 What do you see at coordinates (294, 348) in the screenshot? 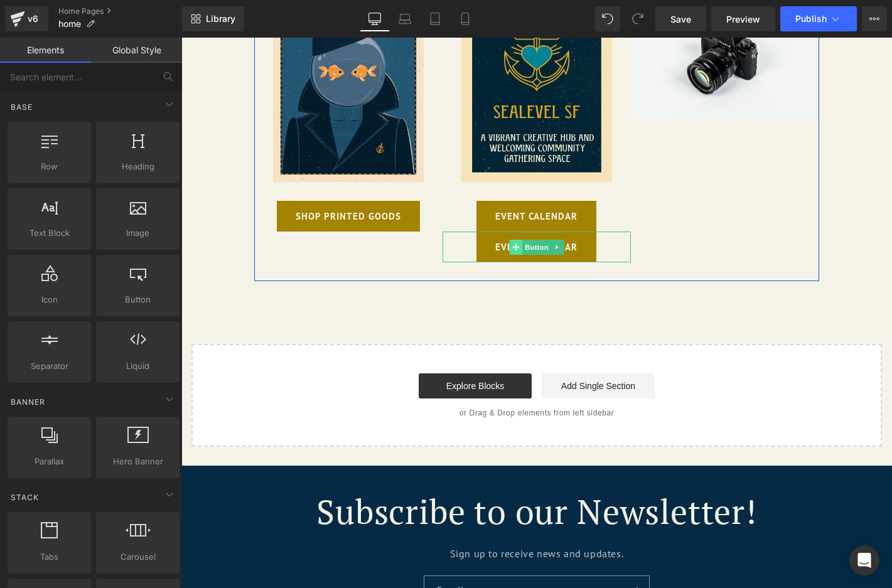
I see `a: Explore Blocks` at bounding box center [294, 348].